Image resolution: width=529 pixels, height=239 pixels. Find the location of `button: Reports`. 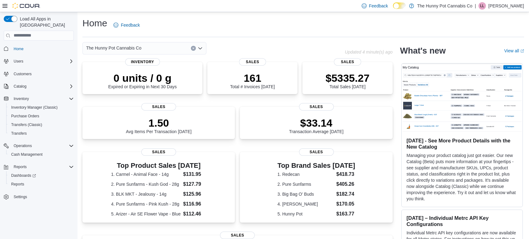

button: Reports is located at coordinates (39, 167).